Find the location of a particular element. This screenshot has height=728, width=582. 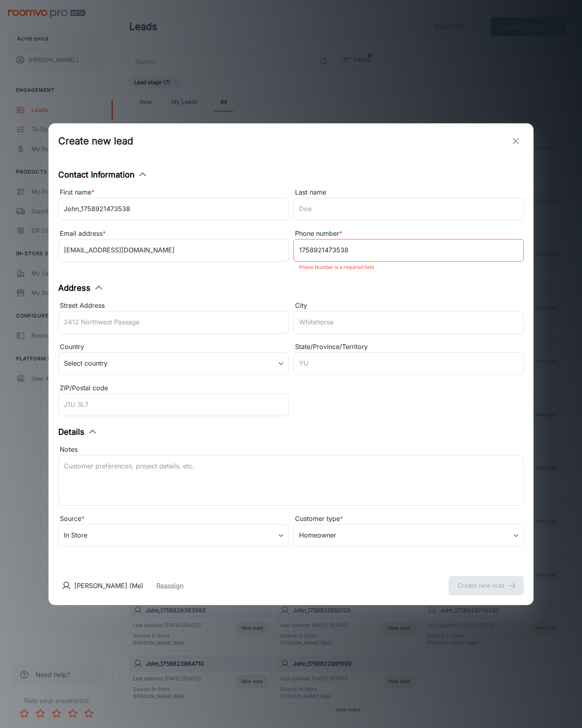

div: Street Address is located at coordinates (174, 306).